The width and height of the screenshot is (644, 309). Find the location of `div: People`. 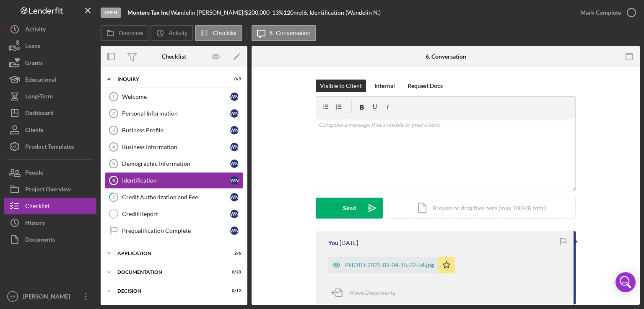

div: People is located at coordinates (34, 173).